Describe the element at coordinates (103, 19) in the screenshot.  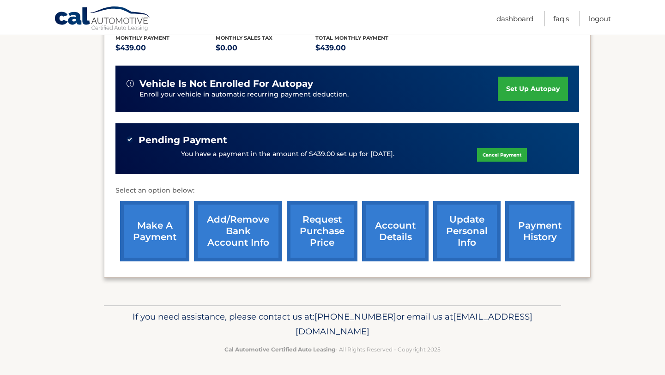
I see `a: Cal Automotive` at that location.